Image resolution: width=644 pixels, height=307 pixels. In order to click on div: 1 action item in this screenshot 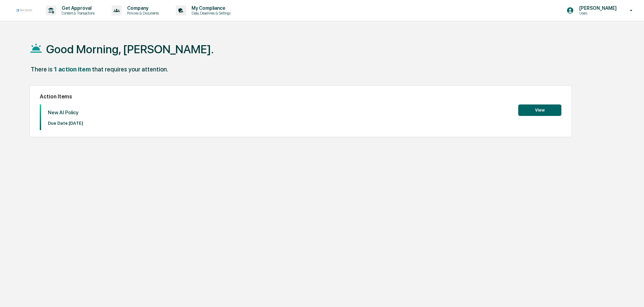, I will do `click(72, 69)`.